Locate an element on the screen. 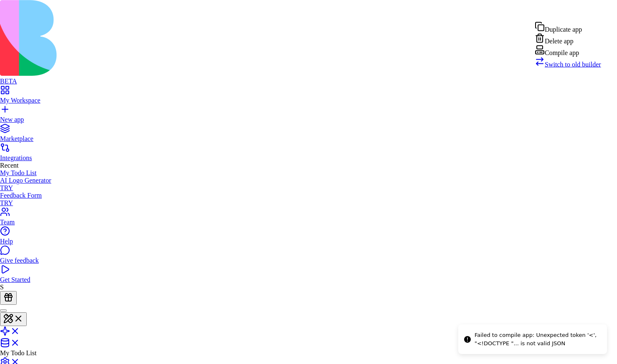 The height and width of the screenshot is (364, 617). span: Delete app is located at coordinates (559, 41).